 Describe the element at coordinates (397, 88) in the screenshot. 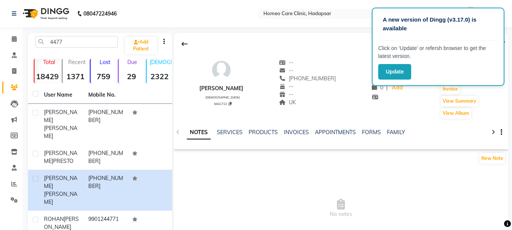

I see `a: Add` at that location.